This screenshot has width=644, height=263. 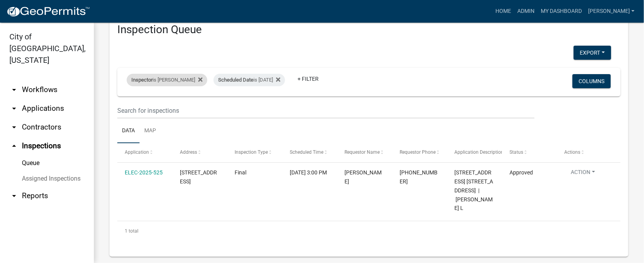 I want to click on span: Requestor Name, so click(x=362, y=152).